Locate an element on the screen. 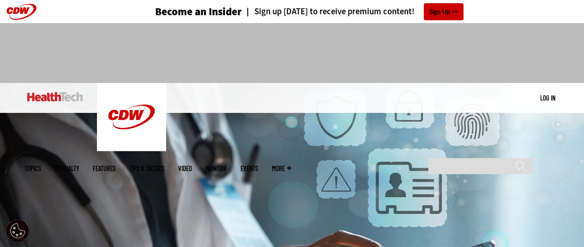 The image size is (584, 247). button: Open Preferences is located at coordinates (18, 231).